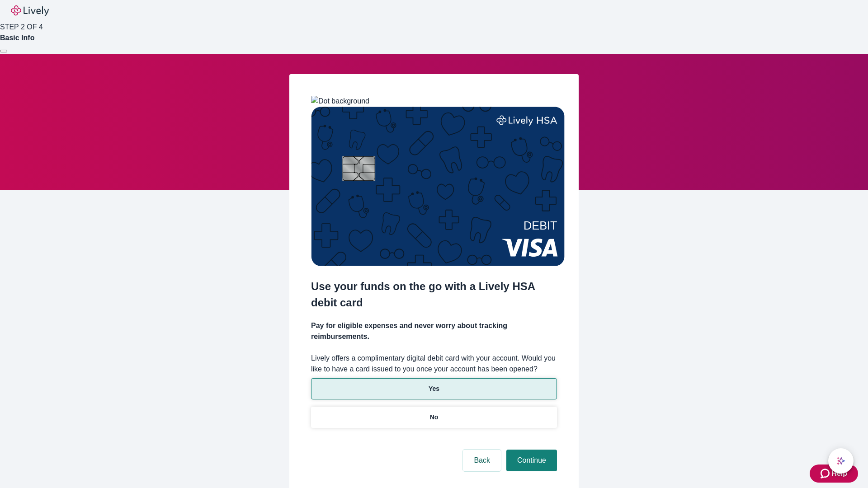  What do you see at coordinates (434, 417) in the screenshot?
I see `button: No` at bounding box center [434, 417].